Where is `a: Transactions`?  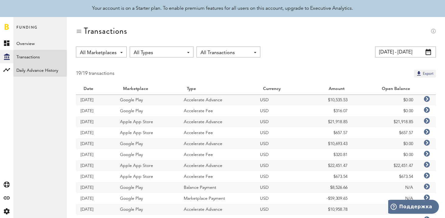
a: Transactions is located at coordinates (40, 57).